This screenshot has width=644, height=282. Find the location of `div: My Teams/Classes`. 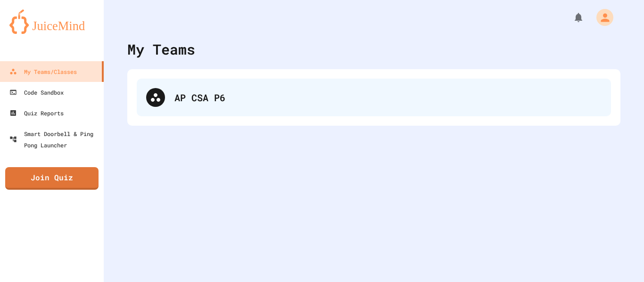

div: My Teams/Classes is located at coordinates (43, 71).